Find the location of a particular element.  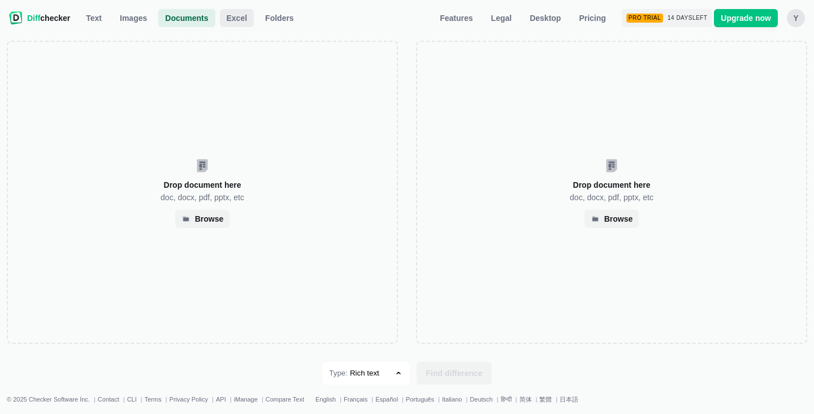

a: Contact is located at coordinates (109, 399).